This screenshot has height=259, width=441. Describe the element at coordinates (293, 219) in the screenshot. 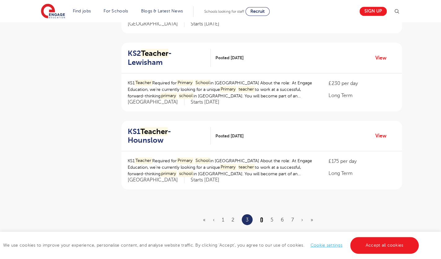

I see `a: 7` at that location.